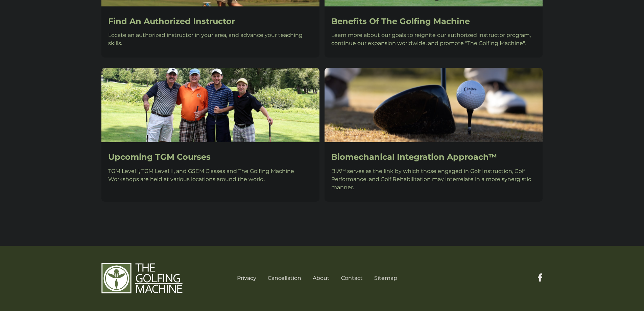  I want to click on a: Cancellation, so click(284, 278).